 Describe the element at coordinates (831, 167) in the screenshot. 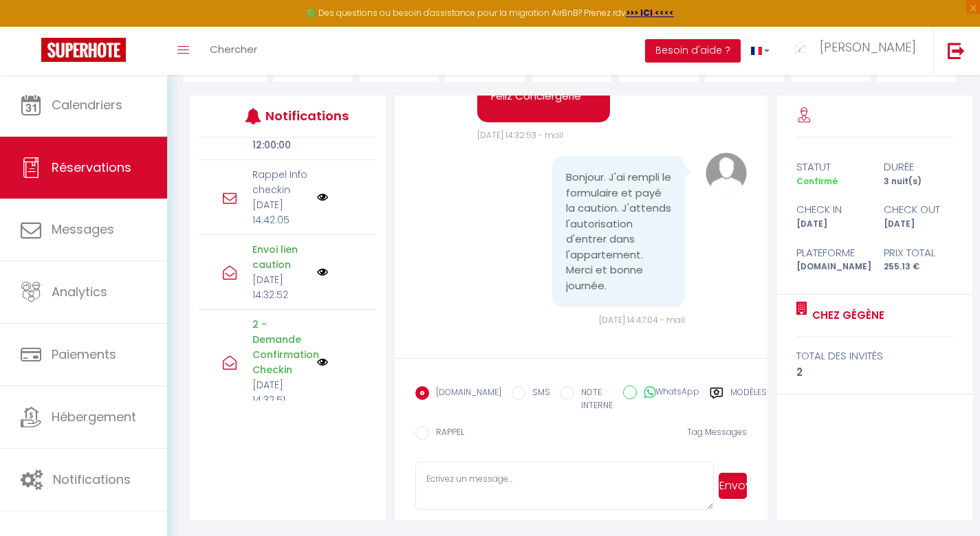

I see `div: statut` at that location.